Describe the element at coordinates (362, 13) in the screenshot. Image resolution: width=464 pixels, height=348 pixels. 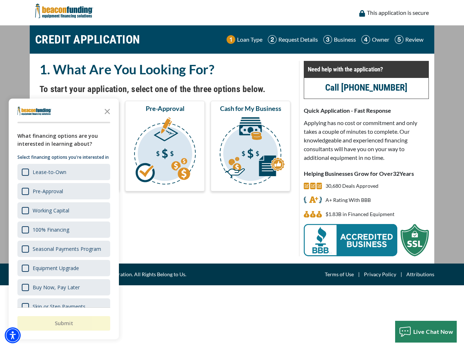
I see `img: lock icon to convery security` at that location.